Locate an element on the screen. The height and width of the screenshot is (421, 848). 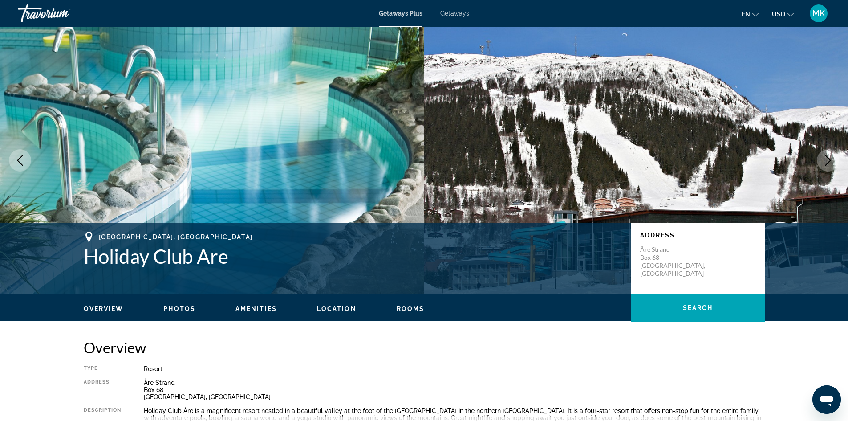
button: User Menu is located at coordinates (819, 13).